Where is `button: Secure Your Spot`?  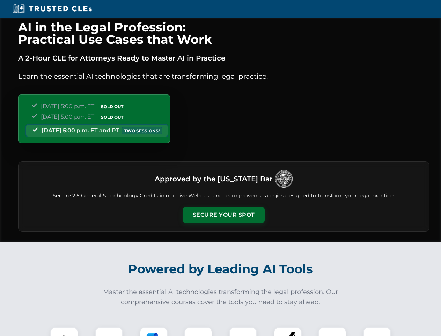
button: Secure Your Spot is located at coordinates (224, 215).